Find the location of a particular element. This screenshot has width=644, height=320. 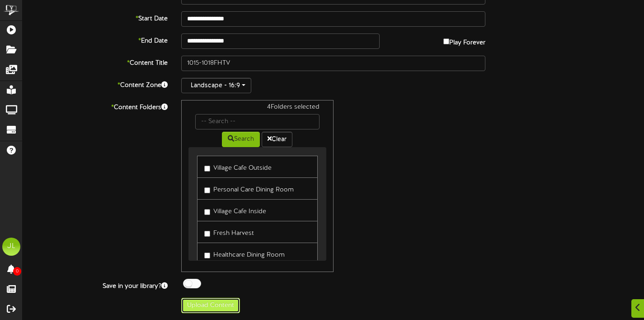

label: Fresh Harvest is located at coordinates (229, 232).